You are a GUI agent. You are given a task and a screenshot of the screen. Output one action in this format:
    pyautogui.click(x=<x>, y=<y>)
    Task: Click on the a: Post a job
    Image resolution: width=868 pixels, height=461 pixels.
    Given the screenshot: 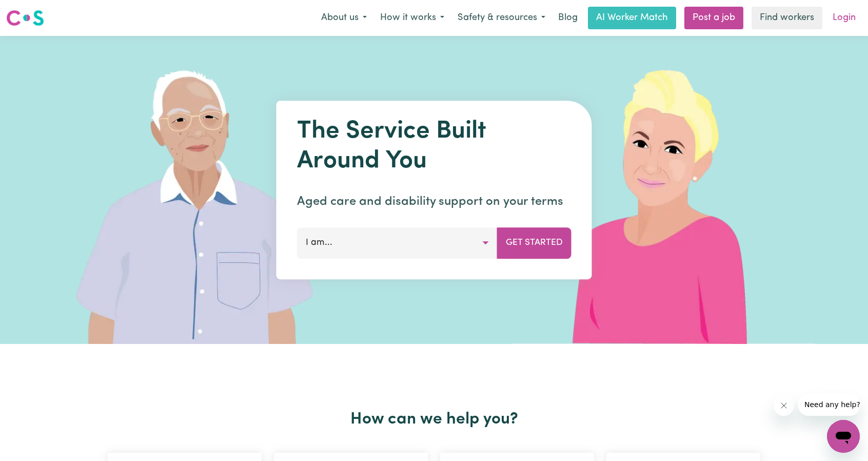 What is the action you would take?
    pyautogui.click(x=714, y=18)
    